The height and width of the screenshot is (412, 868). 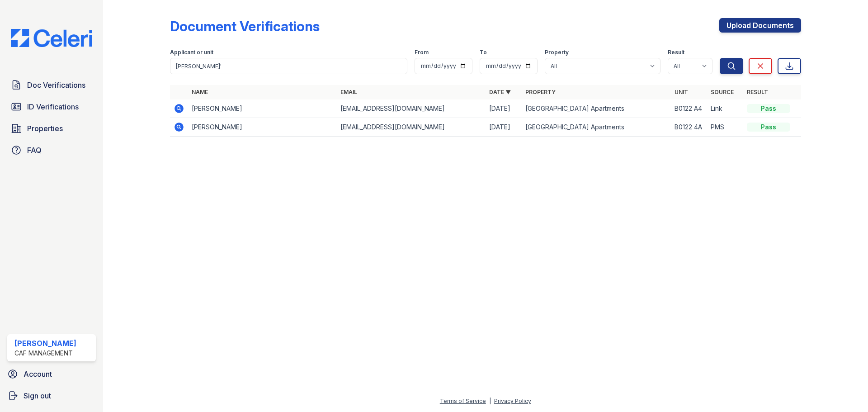 I want to click on a: Date ▼, so click(x=500, y=92).